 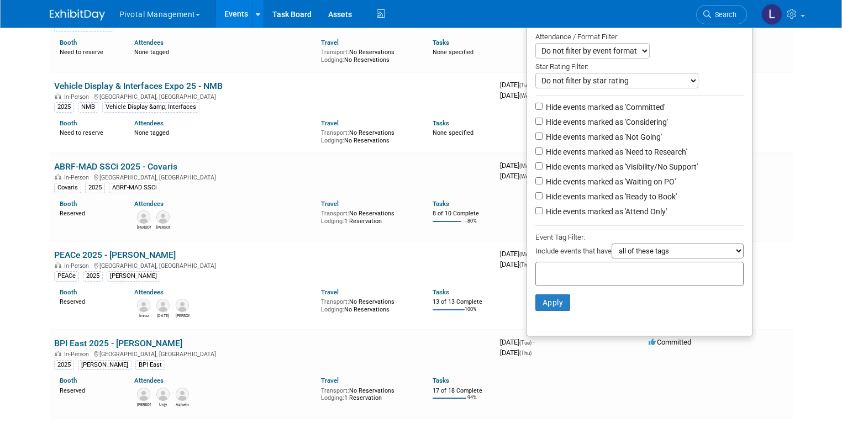 I want to click on label: Hide events marked as 'Waiting on PO', so click(x=610, y=182).